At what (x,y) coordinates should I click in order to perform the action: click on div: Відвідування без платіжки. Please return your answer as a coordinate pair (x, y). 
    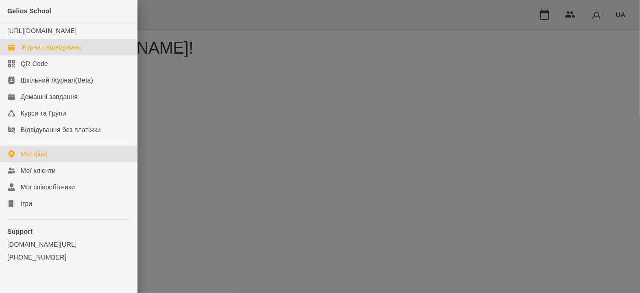
    Looking at the image, I should click on (61, 130).